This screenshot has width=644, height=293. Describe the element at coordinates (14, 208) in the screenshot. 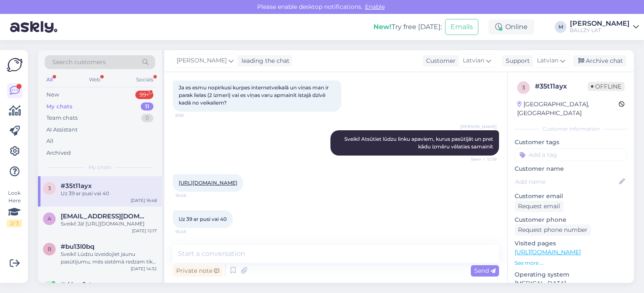

I see `div: Look Here` at that location.